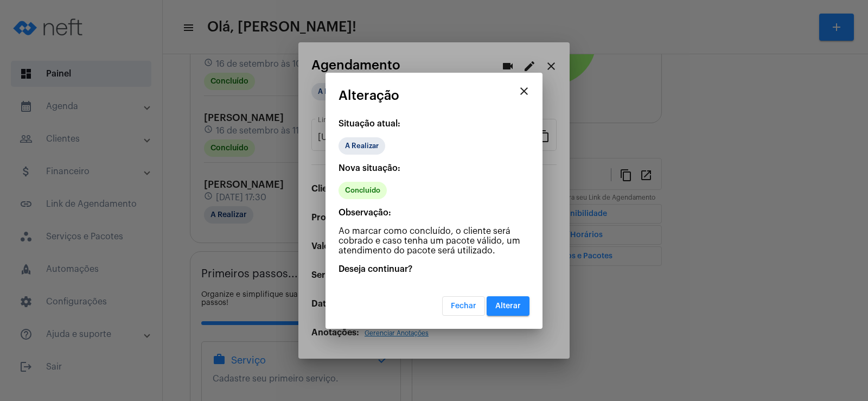 Image resolution: width=868 pixels, height=401 pixels. I want to click on p: Observação:, so click(434, 213).